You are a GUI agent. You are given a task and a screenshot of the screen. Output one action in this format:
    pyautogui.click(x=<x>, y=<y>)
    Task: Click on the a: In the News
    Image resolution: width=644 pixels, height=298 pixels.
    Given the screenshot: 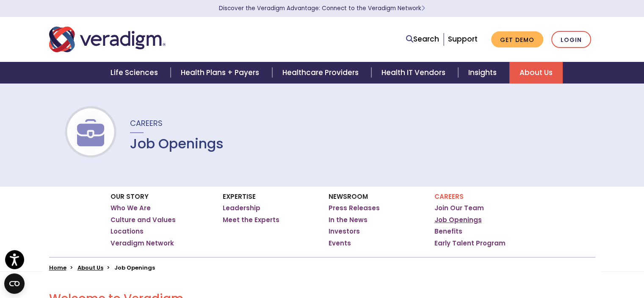 What is the action you would take?
    pyautogui.click(x=348, y=220)
    